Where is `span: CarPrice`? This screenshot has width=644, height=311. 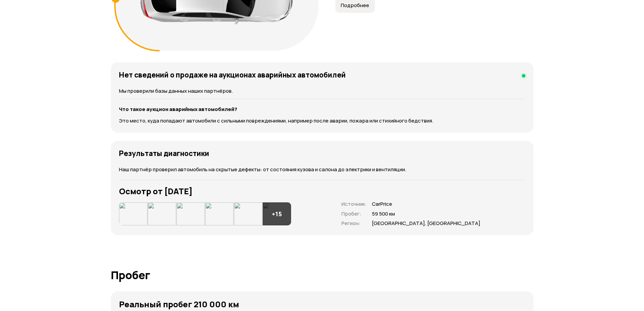 span: CarPrice is located at coordinates (426, 204).